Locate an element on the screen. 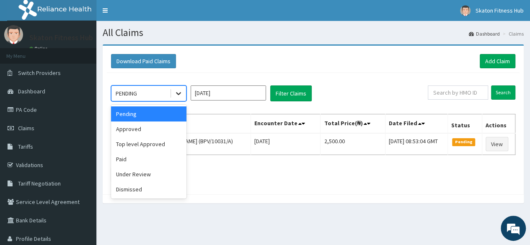  a: Add Claim is located at coordinates (497, 61).